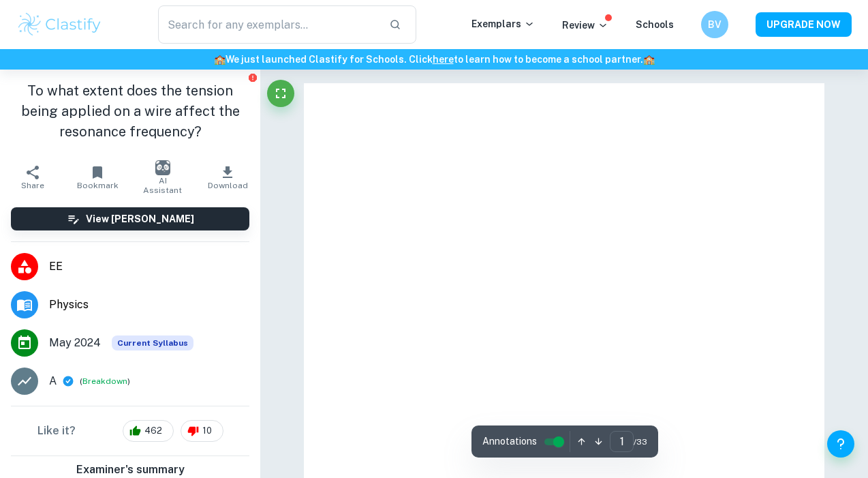  What do you see at coordinates (131, 470) in the screenshot?
I see `h6: Examiner's summary` at bounding box center [131, 470].